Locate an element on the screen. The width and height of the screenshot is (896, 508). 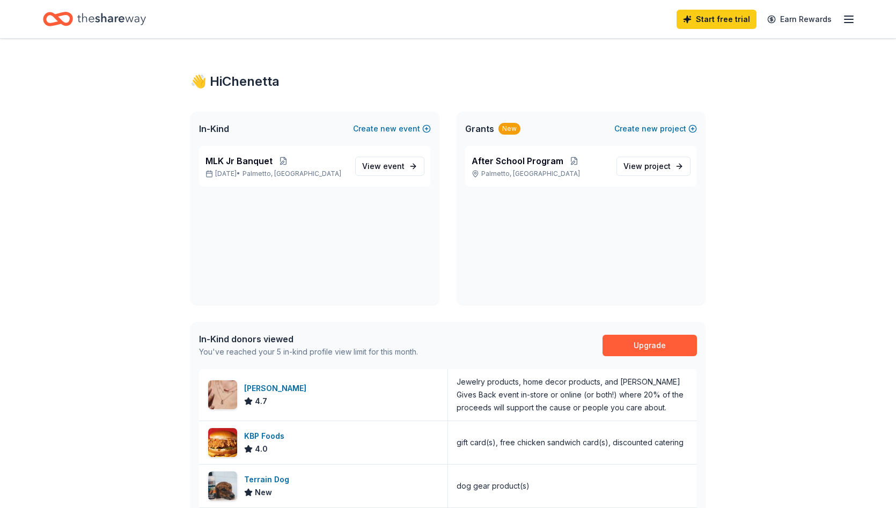
a: Start free trial is located at coordinates (716, 19).